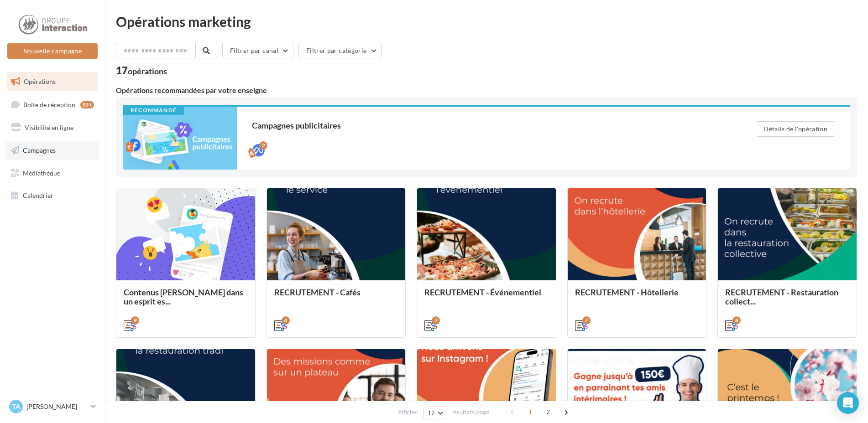  Describe the element at coordinates (264, 146) in the screenshot. I see `div: 2` at that location.